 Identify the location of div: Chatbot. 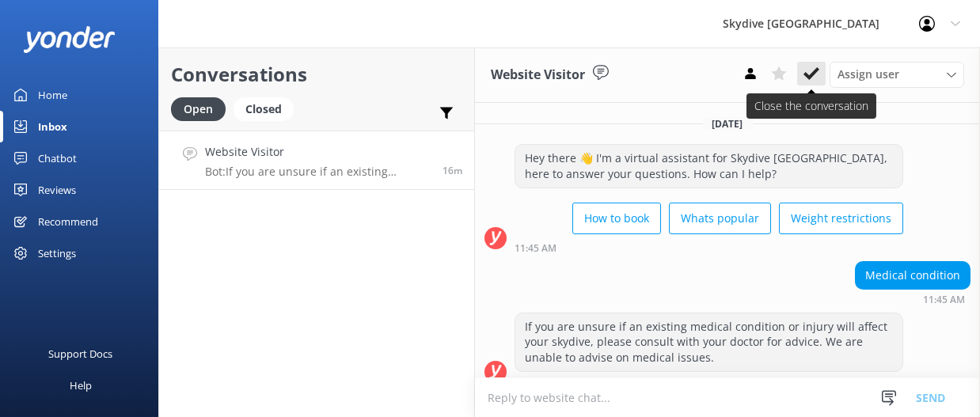
(57, 158).